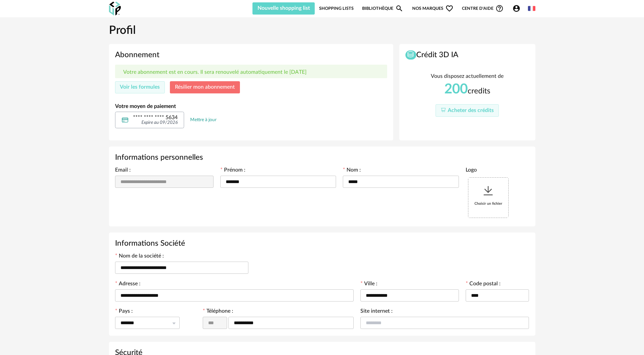 This screenshot has height=355, width=644. I want to click on span: Magnify icon, so click(400, 8).